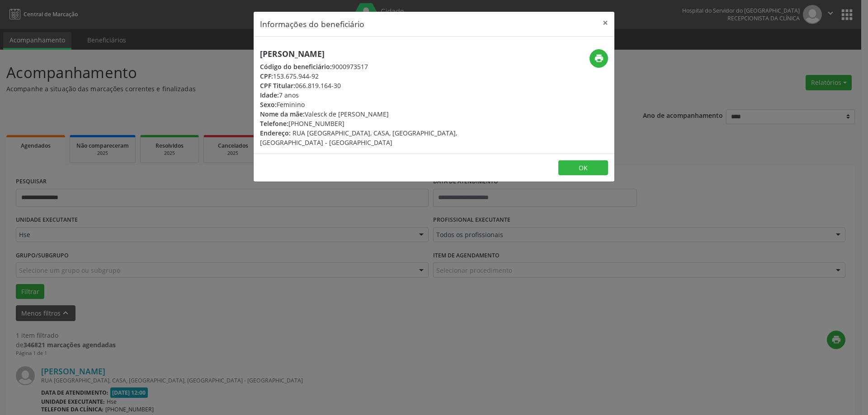 This screenshot has width=868, height=415. I want to click on div: 7 anos, so click(374, 95).